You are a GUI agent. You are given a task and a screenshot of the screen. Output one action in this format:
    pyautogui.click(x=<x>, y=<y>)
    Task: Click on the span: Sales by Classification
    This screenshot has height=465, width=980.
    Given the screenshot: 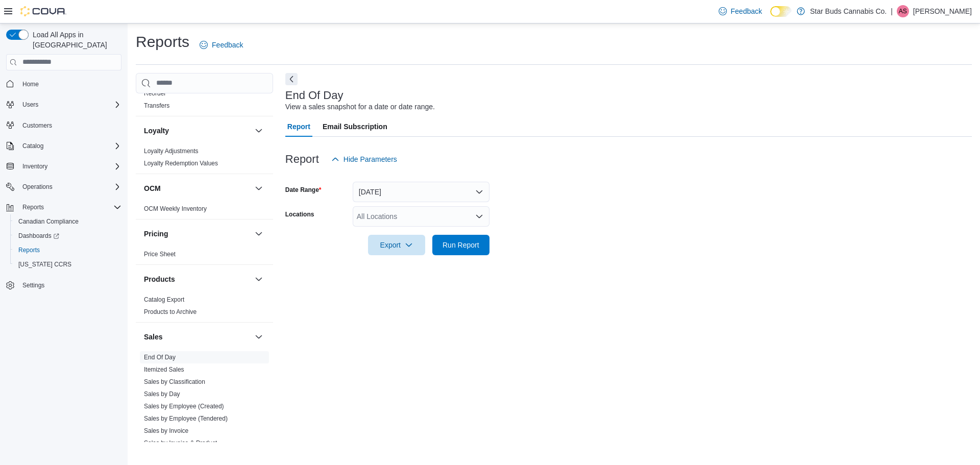 What is the action you would take?
    pyautogui.click(x=174, y=382)
    